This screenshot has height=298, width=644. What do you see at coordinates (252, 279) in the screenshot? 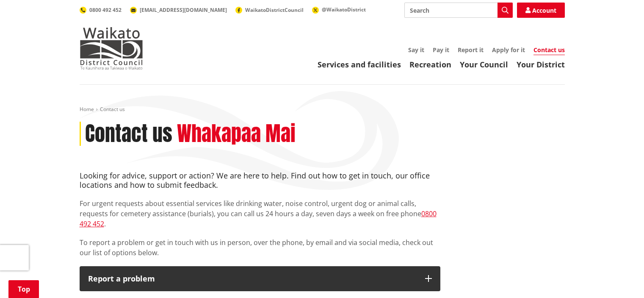
I see `p: Report a problem` at bounding box center [252, 279].